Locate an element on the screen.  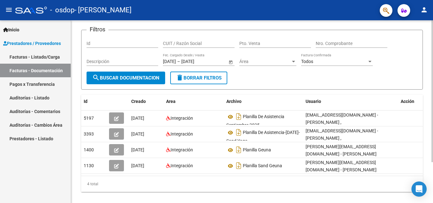
span: Planilla Sand Geuna is located at coordinates (262, 166).